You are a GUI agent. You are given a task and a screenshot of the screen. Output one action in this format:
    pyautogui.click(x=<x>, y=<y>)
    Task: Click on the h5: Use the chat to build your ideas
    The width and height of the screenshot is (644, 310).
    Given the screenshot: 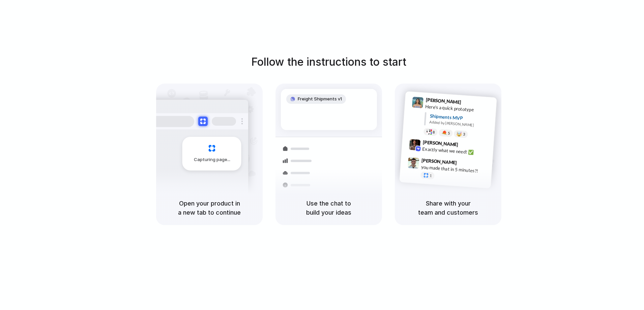 What is the action you would take?
    pyautogui.click(x=329, y=208)
    